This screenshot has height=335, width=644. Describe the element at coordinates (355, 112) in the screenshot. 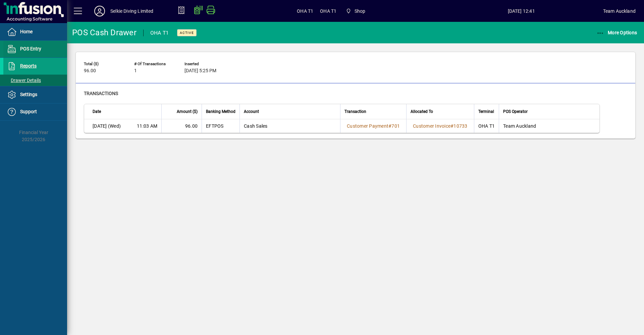

I see `span: Transaction` at that location.